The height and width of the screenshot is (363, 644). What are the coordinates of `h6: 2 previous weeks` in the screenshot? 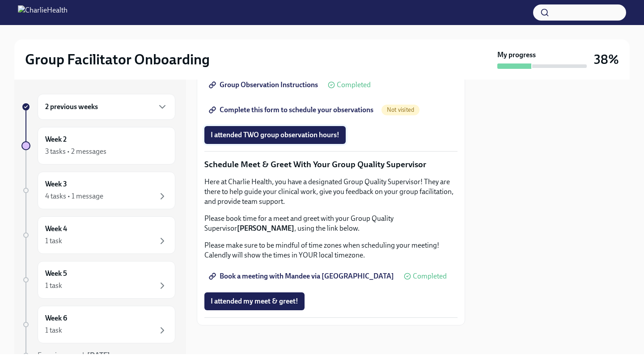 It's located at (71, 107).